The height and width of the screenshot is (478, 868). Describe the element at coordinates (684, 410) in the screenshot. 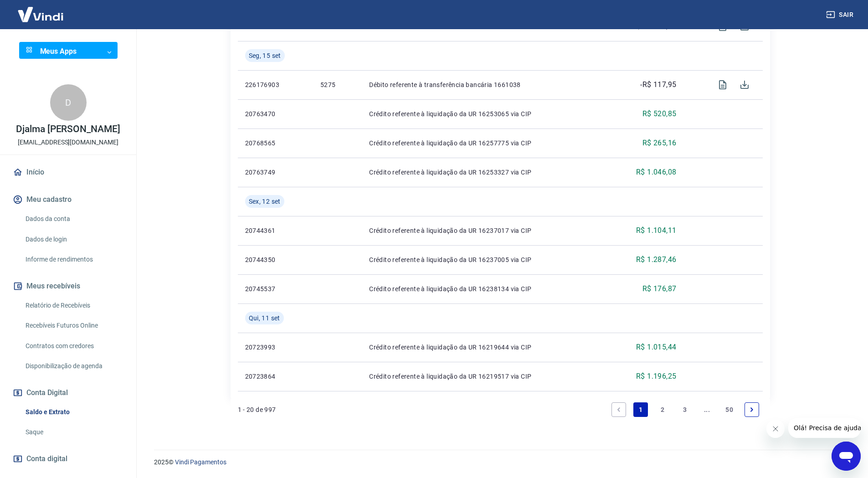

I see `a: Page 3` at that location.